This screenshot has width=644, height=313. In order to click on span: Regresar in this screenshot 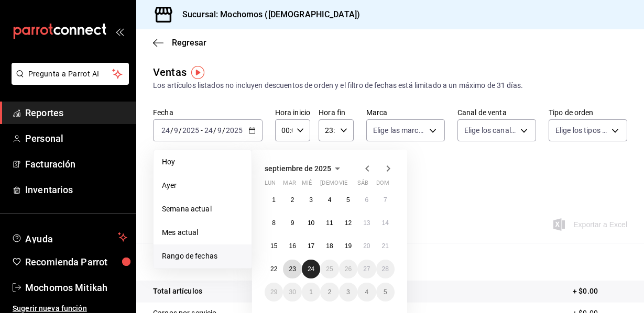, I will do `click(189, 42)`.